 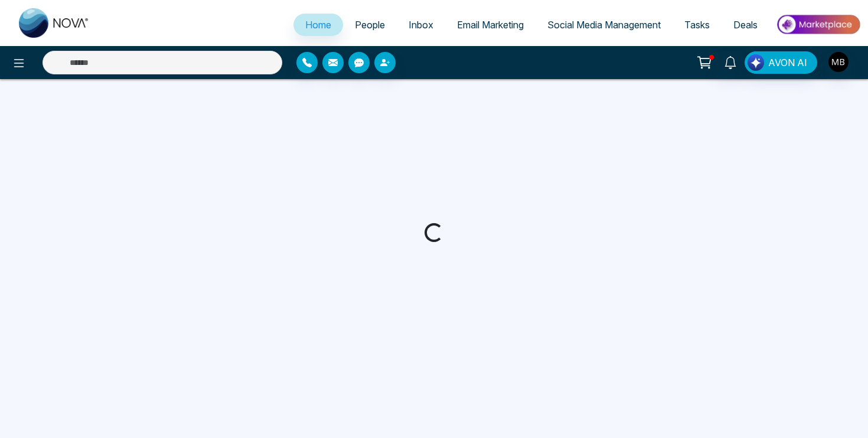 I want to click on span: Deals, so click(x=746, y=25).